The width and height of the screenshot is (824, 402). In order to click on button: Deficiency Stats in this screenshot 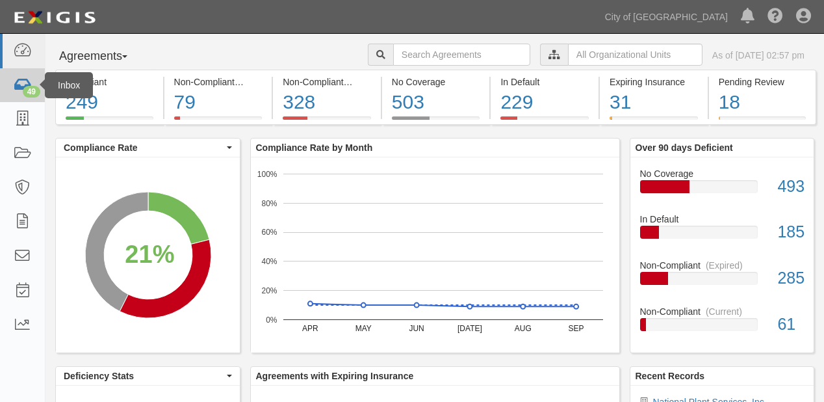, I will do `click(147, 376)`.